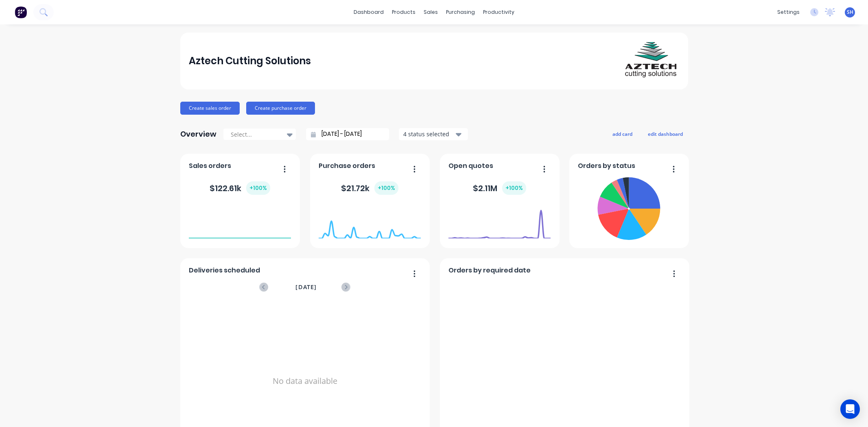 The height and width of the screenshot is (427, 868). I want to click on button: add card, so click(622, 134).